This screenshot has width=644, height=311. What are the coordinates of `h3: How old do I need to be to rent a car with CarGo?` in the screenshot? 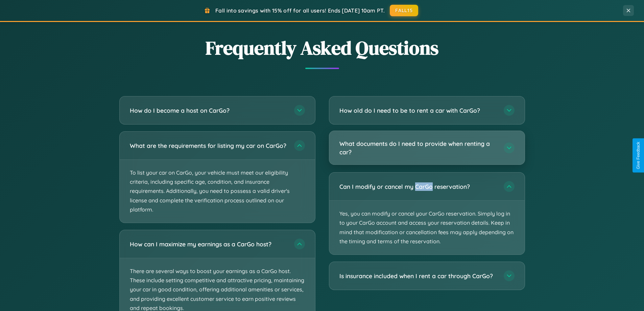 It's located at (418, 110).